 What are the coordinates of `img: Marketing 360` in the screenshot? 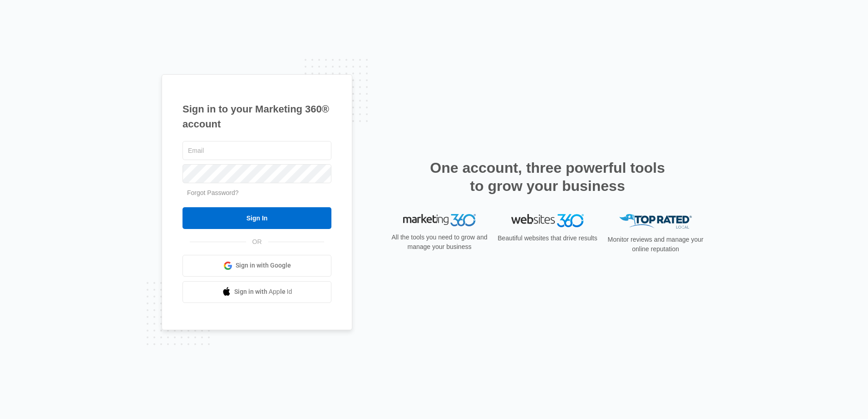 It's located at (439, 221).